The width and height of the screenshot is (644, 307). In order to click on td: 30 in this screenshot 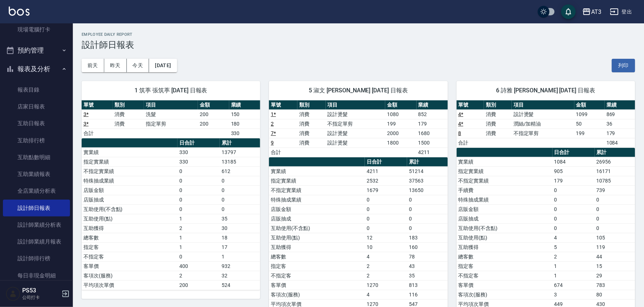, I will do `click(240, 228)`.